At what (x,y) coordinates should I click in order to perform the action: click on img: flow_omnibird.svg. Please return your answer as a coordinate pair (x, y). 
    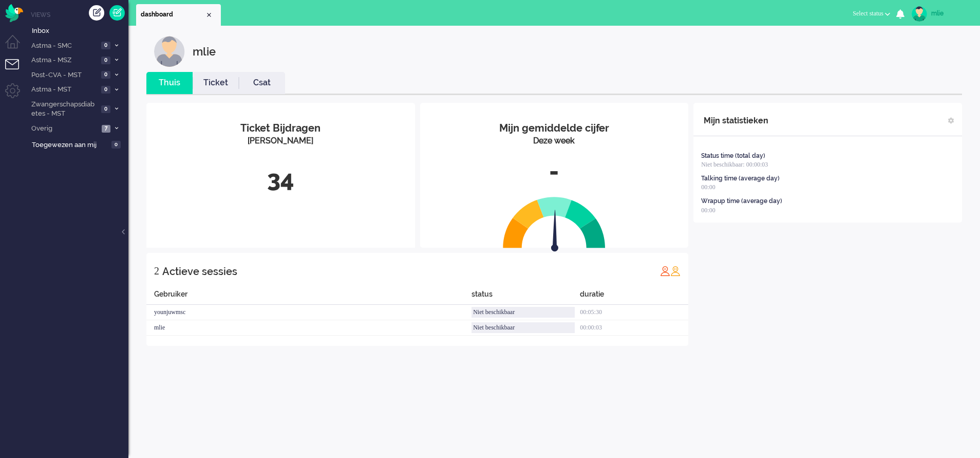
    Looking at the image, I should click on (14, 13).